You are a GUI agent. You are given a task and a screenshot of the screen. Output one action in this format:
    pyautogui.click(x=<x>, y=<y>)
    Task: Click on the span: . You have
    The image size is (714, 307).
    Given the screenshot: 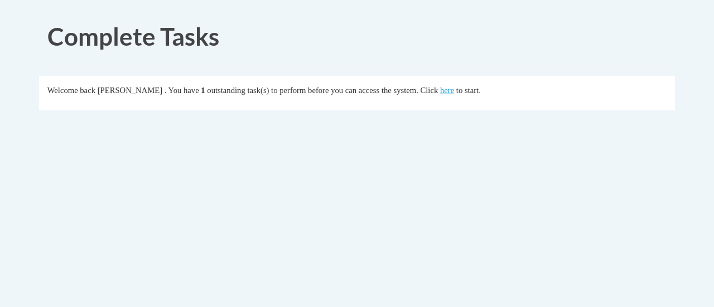 What is the action you would take?
    pyautogui.click(x=182, y=90)
    